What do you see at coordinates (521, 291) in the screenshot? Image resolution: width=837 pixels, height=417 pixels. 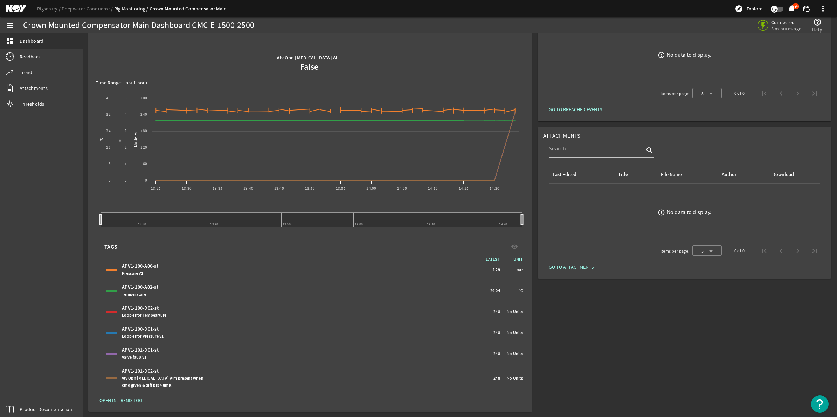 I see `span: °C` at bounding box center [521, 291].